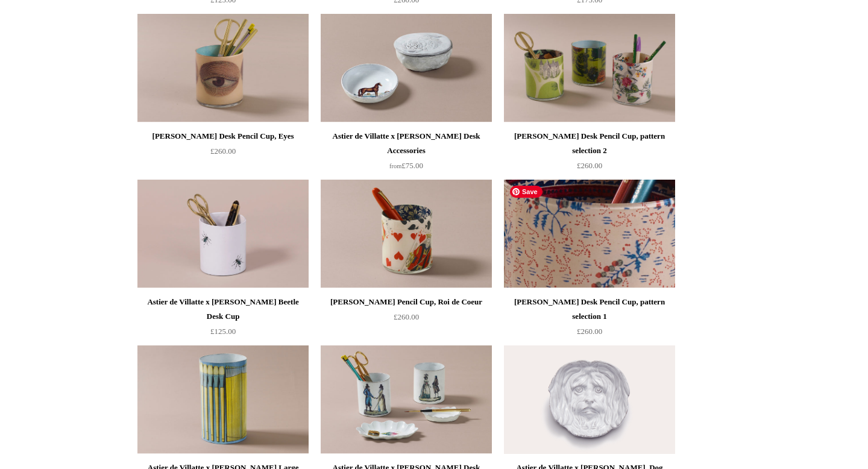 The width and height of the screenshot is (868, 469). What do you see at coordinates (406, 68) in the screenshot?
I see `img: Astier de Villatte x John Derian Desk Accessories` at bounding box center [406, 68].